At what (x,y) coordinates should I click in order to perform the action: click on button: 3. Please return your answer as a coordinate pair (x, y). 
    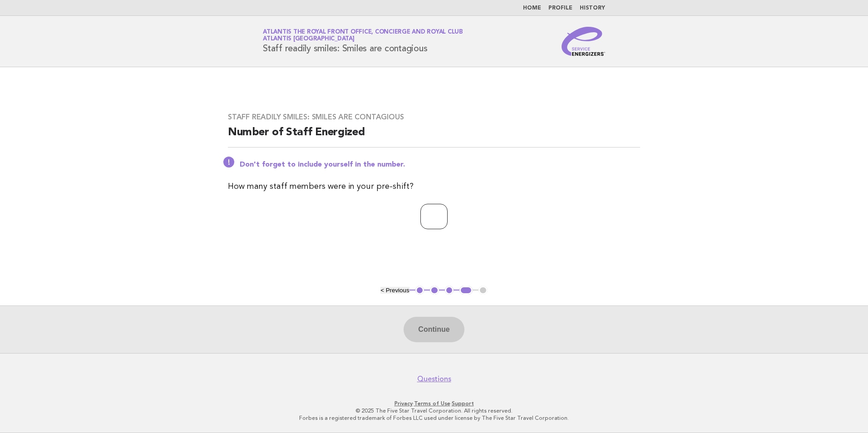
    Looking at the image, I should click on (450, 291).